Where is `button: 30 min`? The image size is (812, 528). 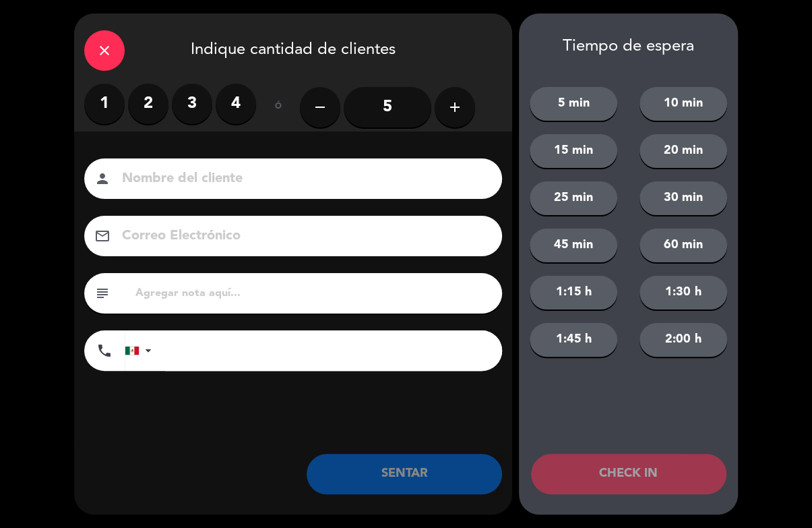 button: 30 min is located at coordinates (684, 199).